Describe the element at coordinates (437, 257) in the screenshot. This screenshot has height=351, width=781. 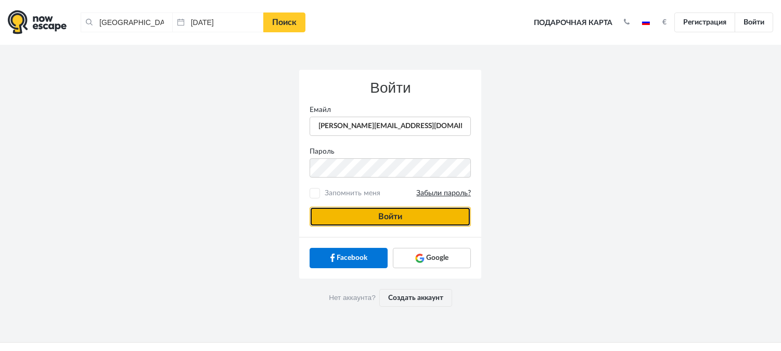
I see `span: Google` at that location.